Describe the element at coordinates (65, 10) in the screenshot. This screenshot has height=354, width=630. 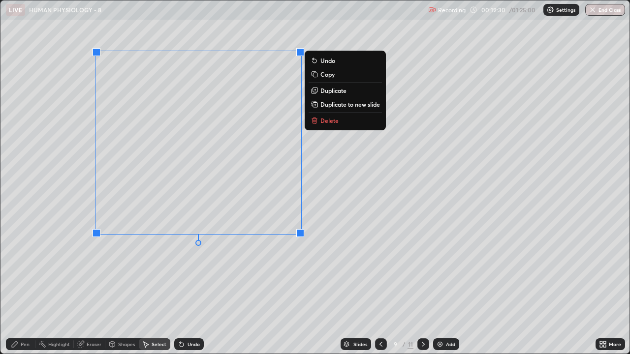
I see `p: HUMAN PHYSIOLOGY - 8` at that location.